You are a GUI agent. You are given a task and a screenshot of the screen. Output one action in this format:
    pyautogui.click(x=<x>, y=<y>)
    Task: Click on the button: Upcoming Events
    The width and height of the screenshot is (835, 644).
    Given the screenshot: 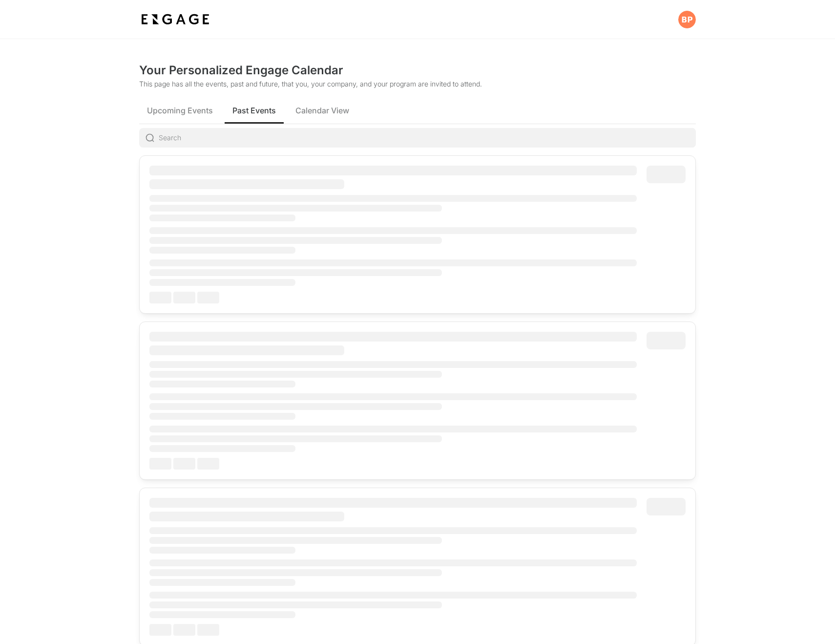 What is the action you would take?
    pyautogui.click(x=180, y=110)
    